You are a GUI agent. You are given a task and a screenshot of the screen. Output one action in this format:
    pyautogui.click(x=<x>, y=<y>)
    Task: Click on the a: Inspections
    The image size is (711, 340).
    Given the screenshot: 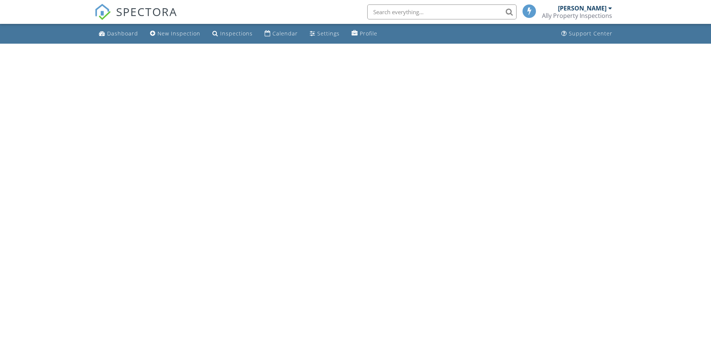 What is the action you would take?
    pyautogui.click(x=232, y=34)
    